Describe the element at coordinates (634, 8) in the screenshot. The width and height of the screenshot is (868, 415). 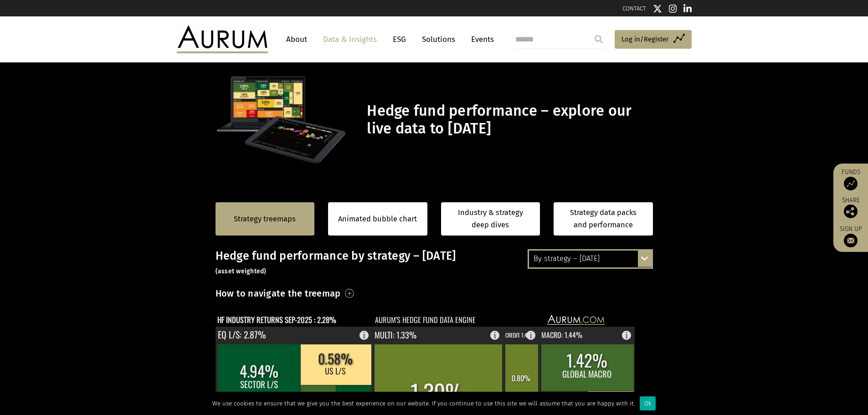
I see `a: CONTACT` at that location.